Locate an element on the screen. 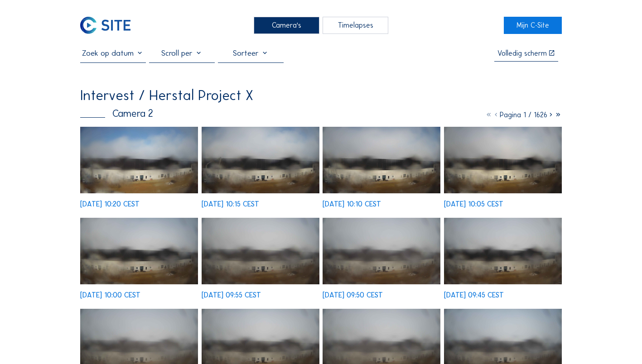  div: Camera's is located at coordinates (287, 25).